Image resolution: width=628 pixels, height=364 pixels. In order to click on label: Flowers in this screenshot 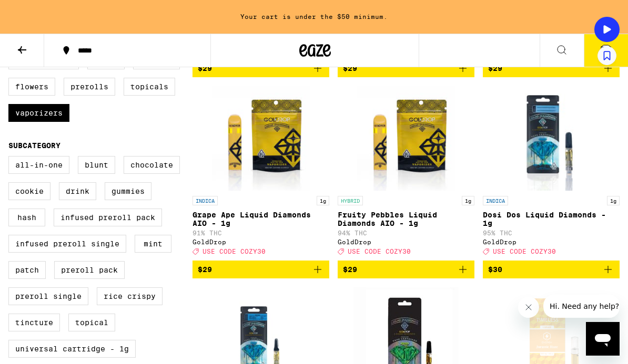, I will do `click(32, 87)`.